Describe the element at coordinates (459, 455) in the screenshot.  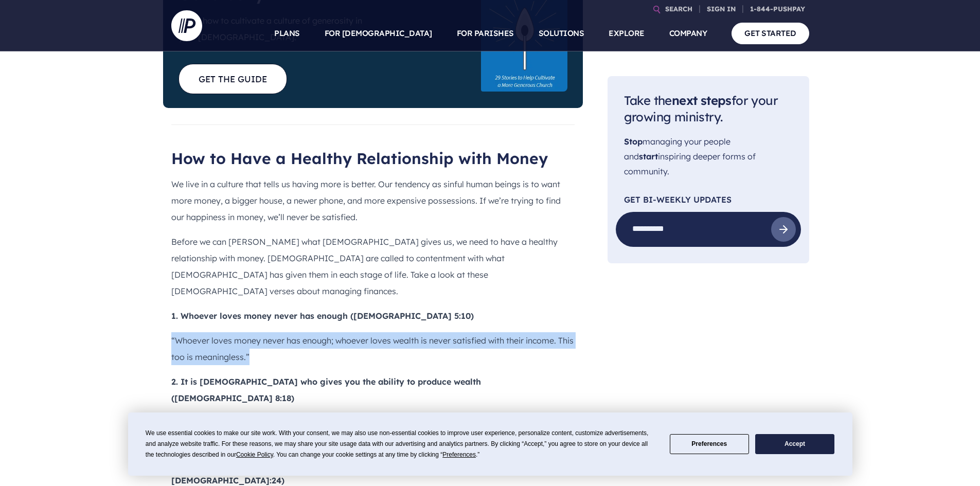
I see `span: Preferences` at that location.